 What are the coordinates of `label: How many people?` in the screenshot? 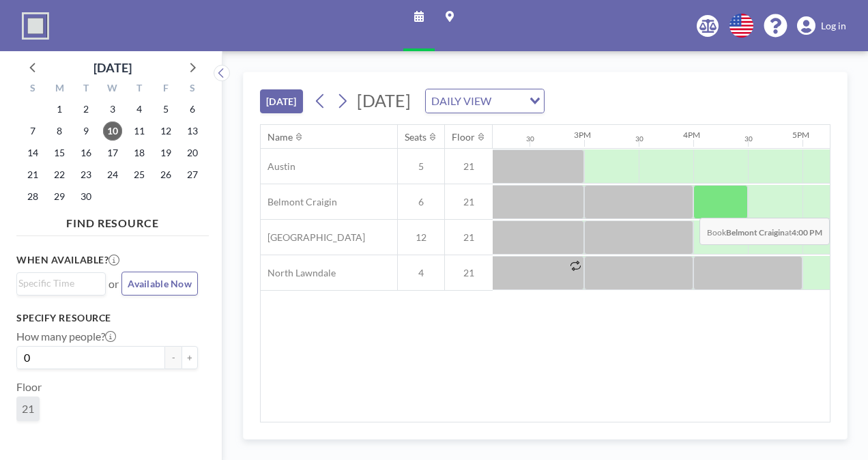 It's located at (66, 337).